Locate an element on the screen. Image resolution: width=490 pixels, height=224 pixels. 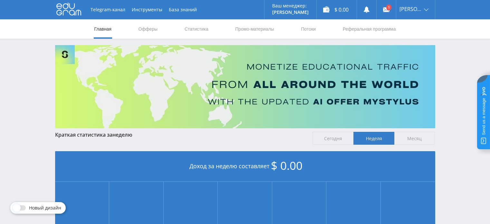
div: Краткая статистика за is located at coordinates (181, 135).